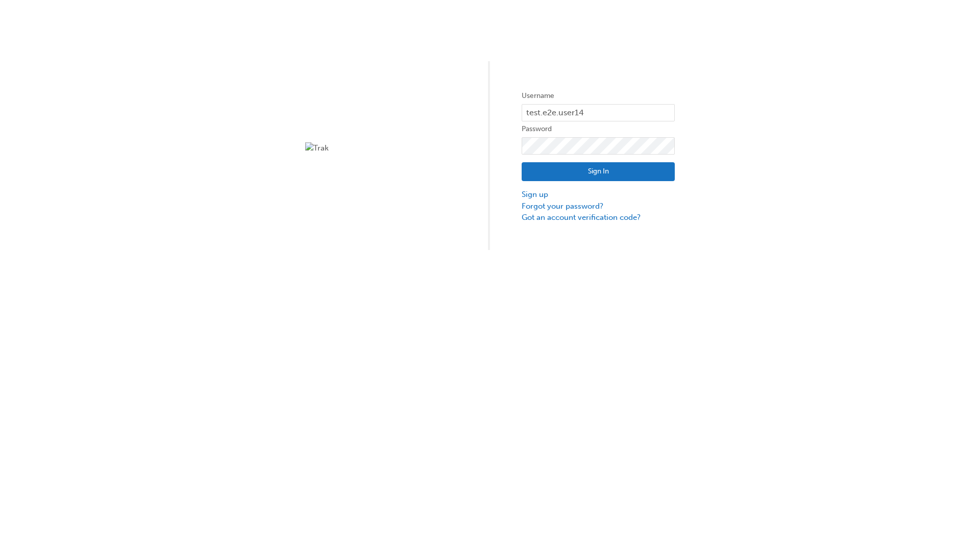 Image resolution: width=980 pixels, height=551 pixels. Describe the element at coordinates (598, 194) in the screenshot. I see `a: Sign up` at that location.